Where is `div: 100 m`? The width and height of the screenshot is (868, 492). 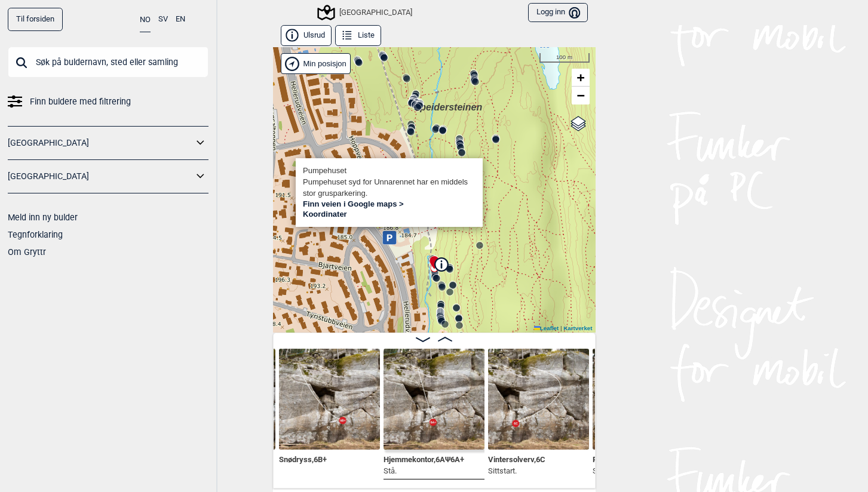 div: 100 m is located at coordinates (565, 58).